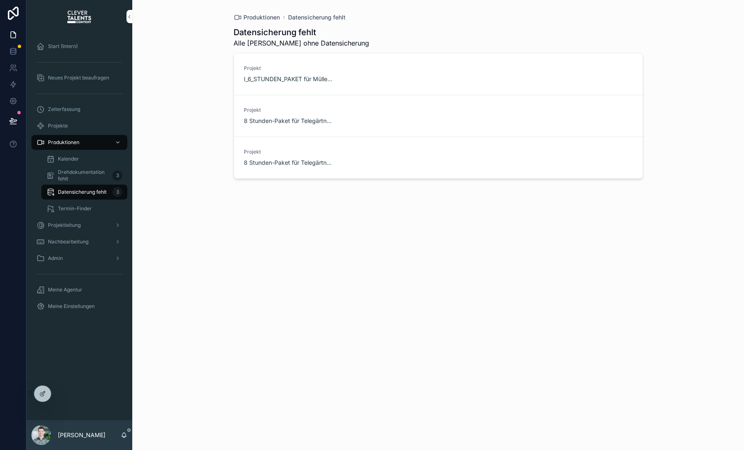 The image size is (744, 450). Describe the element at coordinates (79, 258) in the screenshot. I see `a: Admin` at that location.